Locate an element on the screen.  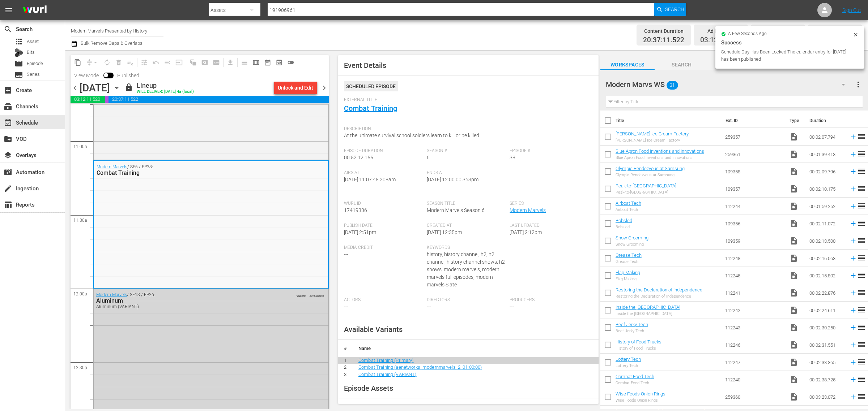
button: more_vert is located at coordinates (858, 84).